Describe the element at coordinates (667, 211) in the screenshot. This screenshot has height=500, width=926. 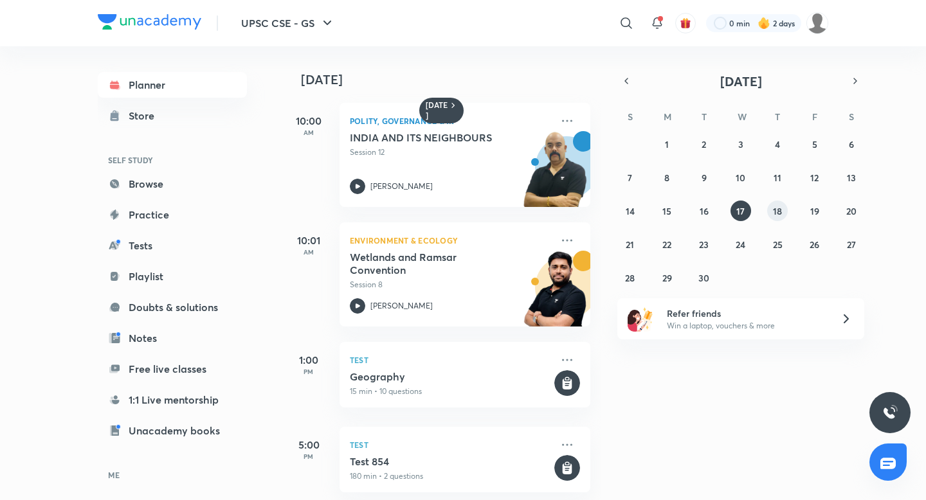
I see `abbr: September 15, 2025` at that location.